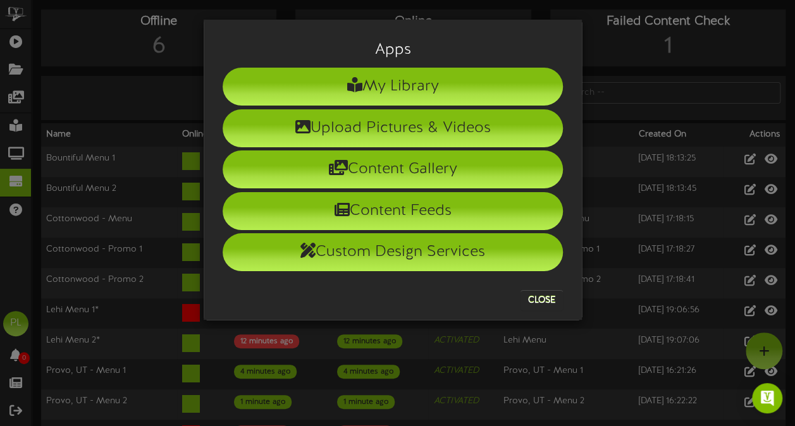 Image resolution: width=795 pixels, height=426 pixels. What do you see at coordinates (393, 50) in the screenshot?
I see `h3: Apps` at bounding box center [393, 50].